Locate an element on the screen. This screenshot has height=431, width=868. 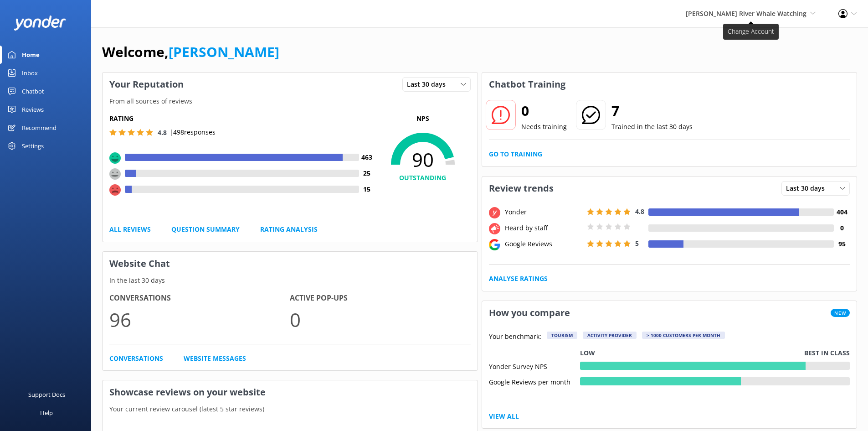
div: Yonder is located at coordinates (543, 212).